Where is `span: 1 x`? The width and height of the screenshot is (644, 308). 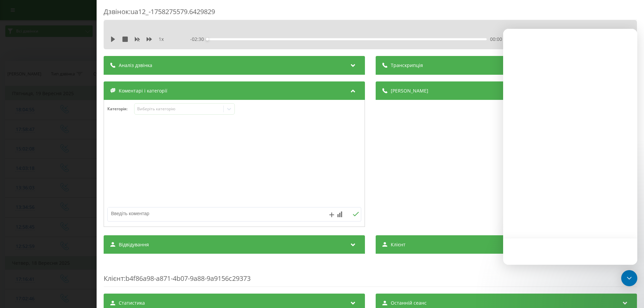
span: 1 x is located at coordinates (161, 39).